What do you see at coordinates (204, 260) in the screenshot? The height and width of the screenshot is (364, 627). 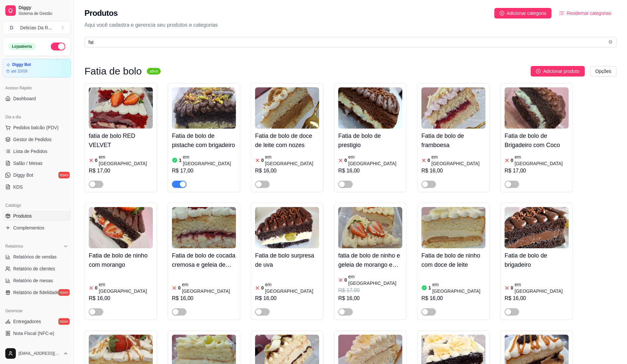 I see `h4: Fatia de bolo de cocada cremosa e geleia de morango` at bounding box center [204, 260].